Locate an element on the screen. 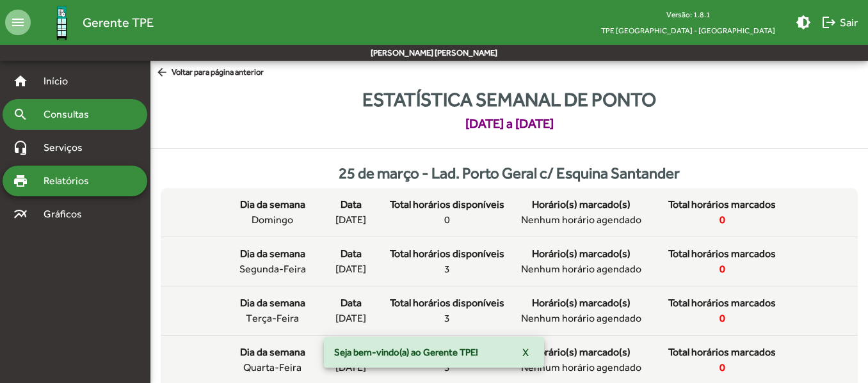 The height and width of the screenshot is (383, 868). mat-icon: print is located at coordinates (21, 181).